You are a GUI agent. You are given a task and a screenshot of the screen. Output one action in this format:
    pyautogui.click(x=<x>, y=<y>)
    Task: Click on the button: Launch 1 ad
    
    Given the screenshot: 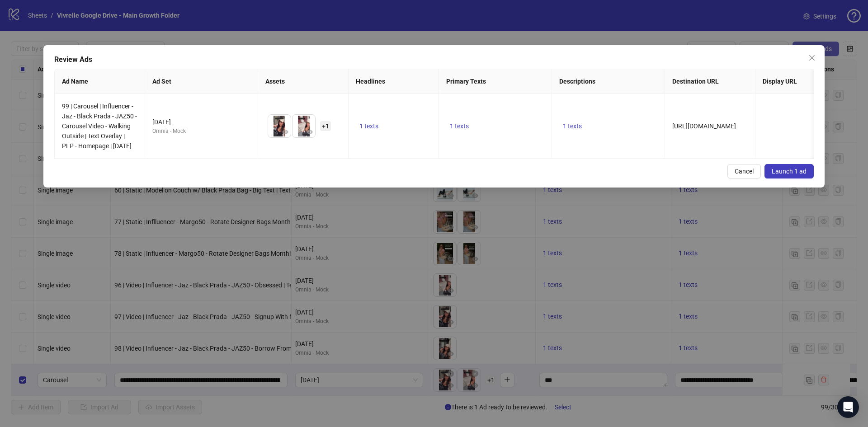 What is the action you would take?
    pyautogui.click(x=789, y=171)
    